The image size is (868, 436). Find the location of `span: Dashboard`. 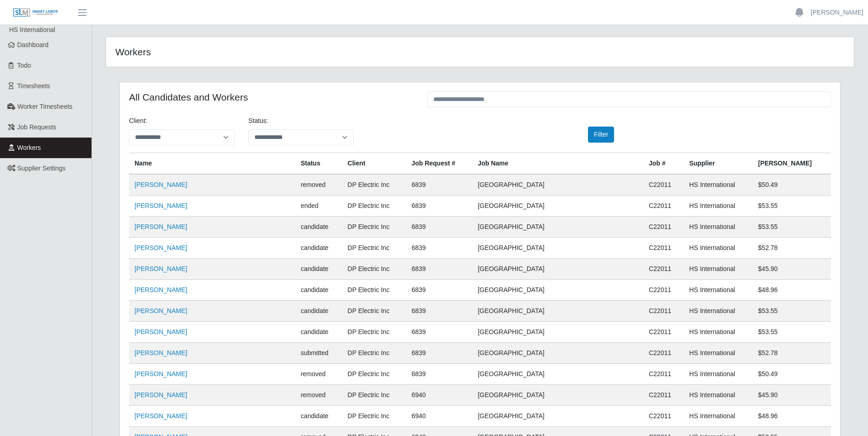

span: Dashboard is located at coordinates (33, 45).